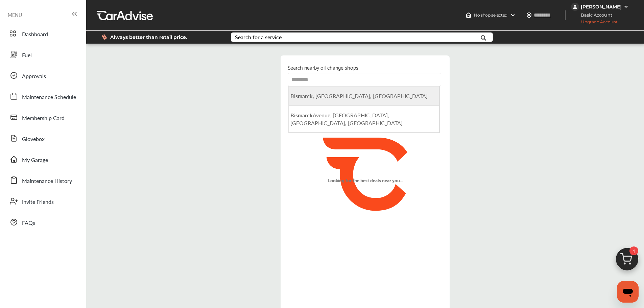  Describe the element at coordinates (634, 251) in the screenshot. I see `span: 1` at that location.